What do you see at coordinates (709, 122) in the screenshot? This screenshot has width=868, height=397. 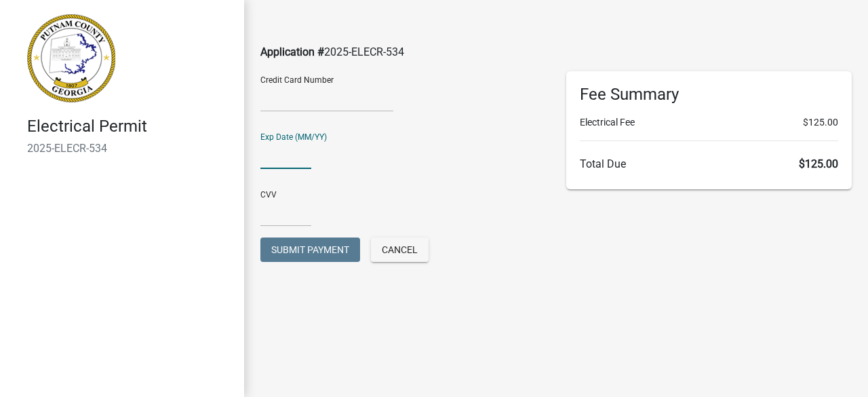 I see `li: Electrical Fee` at bounding box center [709, 122].